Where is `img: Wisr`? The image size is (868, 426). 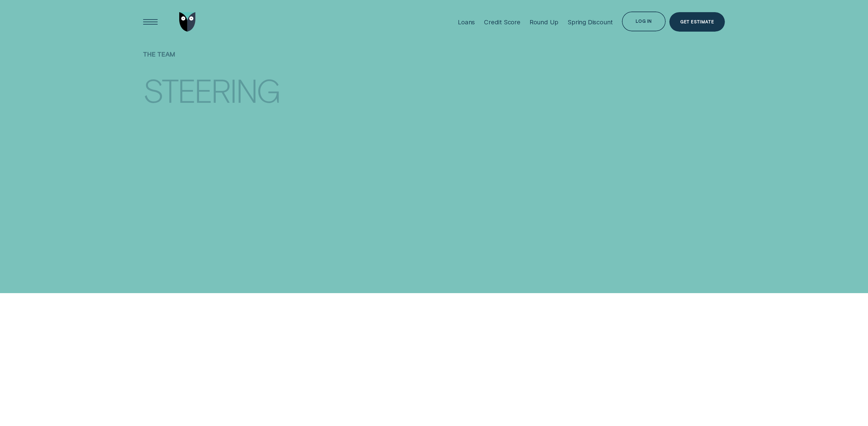 img: Wisr is located at coordinates (188, 22).